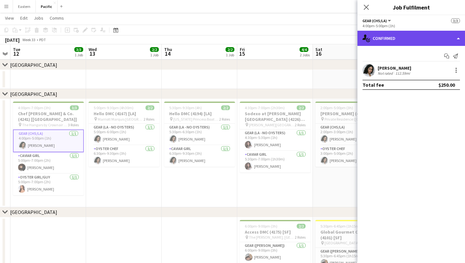  What do you see at coordinates (340, 226) in the screenshot?
I see `span: 5:30pm-6:45pm (1h15m)` at bounding box center [340, 226].